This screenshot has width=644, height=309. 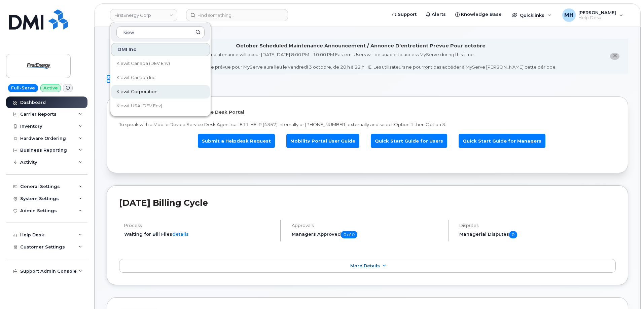 What do you see at coordinates (513, 235) in the screenshot?
I see `span: 0` at bounding box center [513, 235].